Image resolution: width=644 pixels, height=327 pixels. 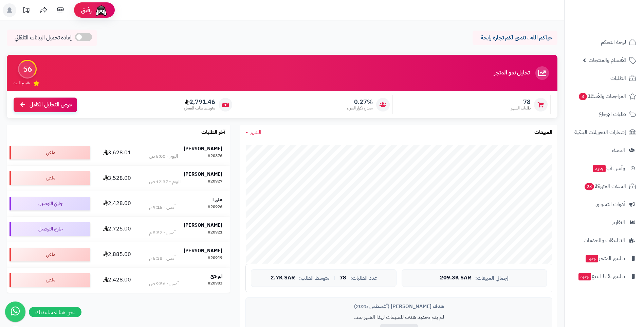 What do you see at coordinates (117, 255) in the screenshot?
I see `td: 2,885.00` at bounding box center [117, 255].